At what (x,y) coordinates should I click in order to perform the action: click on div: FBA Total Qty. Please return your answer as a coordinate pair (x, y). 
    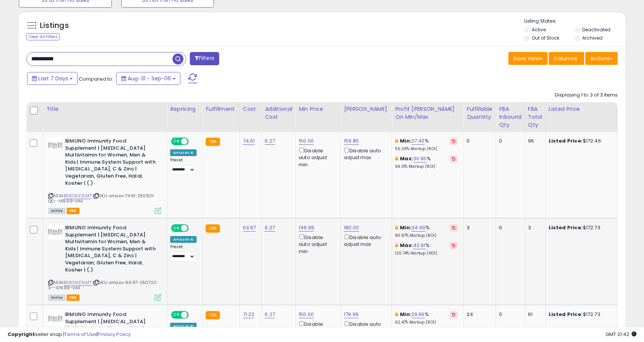
    Looking at the image, I should click on (535, 116).